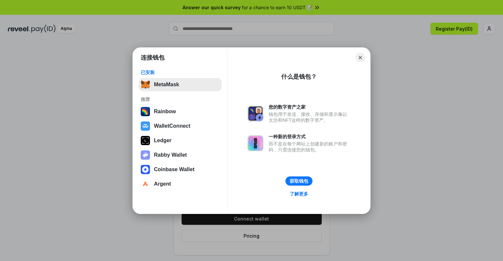 This screenshot has width=503, height=261. What do you see at coordinates (180, 126) in the screenshot?
I see `button: WalletConnect` at bounding box center [180, 126].